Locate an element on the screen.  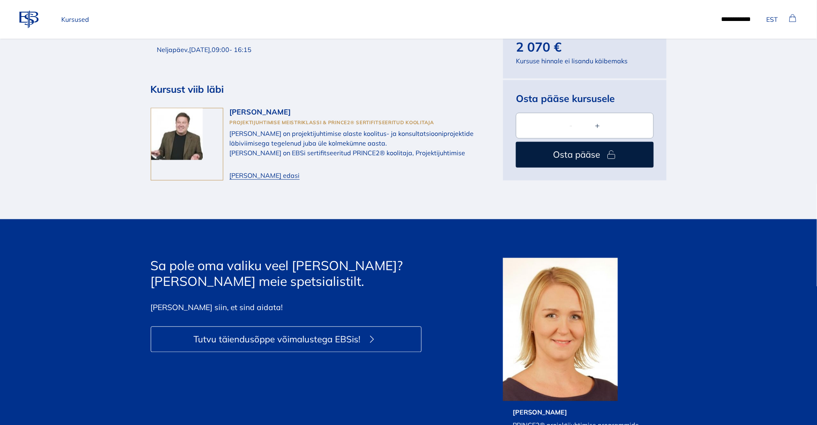
span: neljapäev is located at coordinates (172, 50).